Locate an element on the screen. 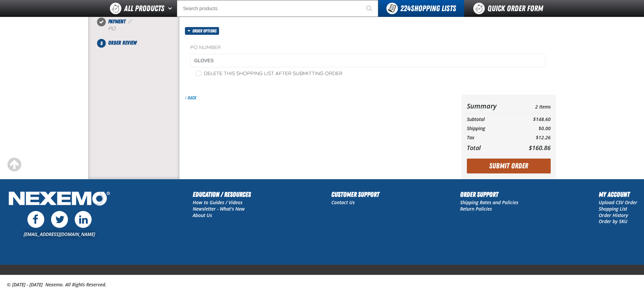 The image size is (644, 308). th: Tax is located at coordinates (490, 138).